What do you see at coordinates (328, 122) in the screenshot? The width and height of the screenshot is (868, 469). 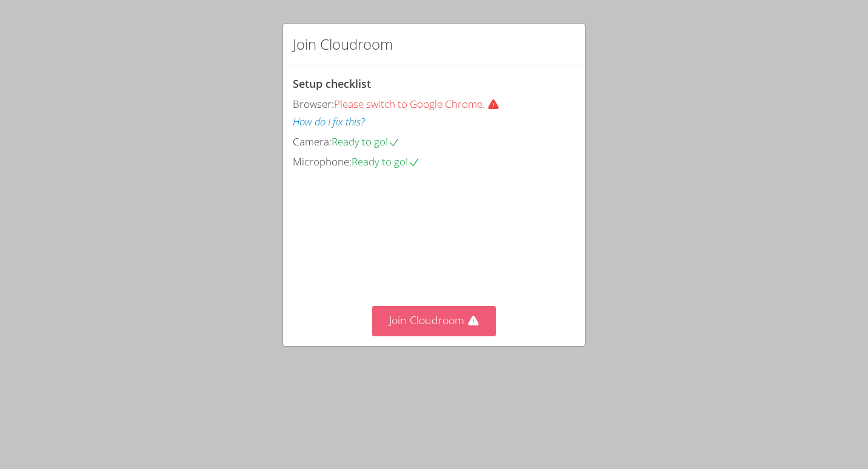 I see `button: How do I fix this?` at bounding box center [328, 122].